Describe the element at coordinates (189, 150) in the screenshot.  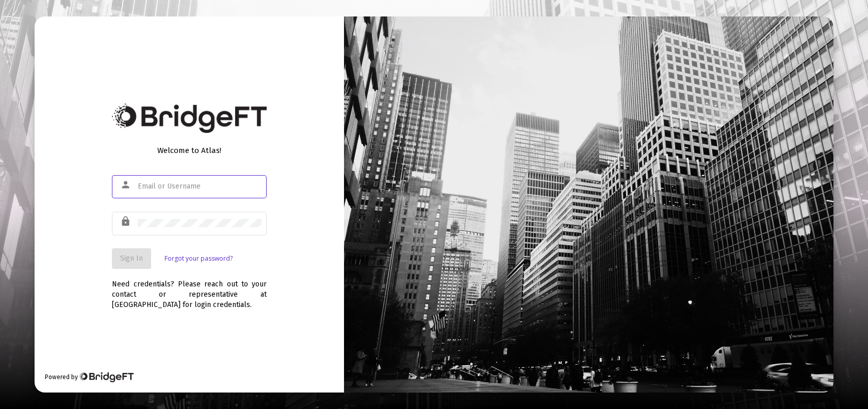
I see `div: Welcome to Atlas!` at that location.